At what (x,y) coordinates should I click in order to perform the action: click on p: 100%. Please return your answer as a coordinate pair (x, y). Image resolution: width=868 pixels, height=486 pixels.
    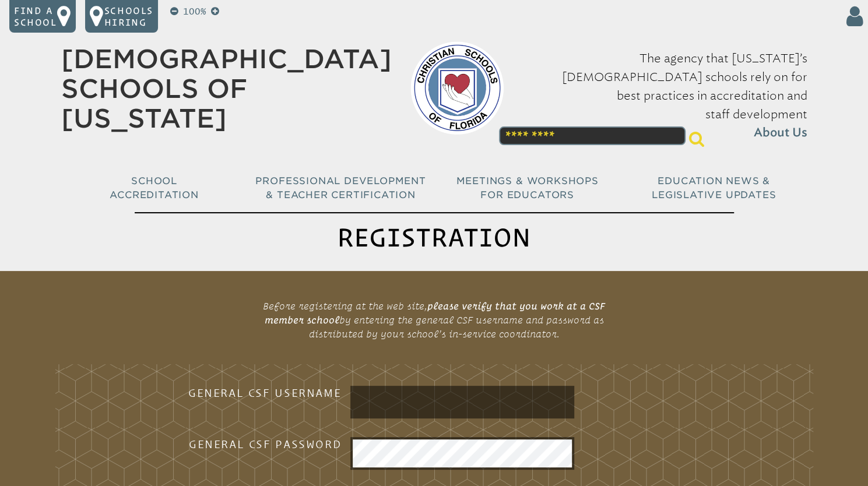
    Looking at the image, I should click on (195, 12).